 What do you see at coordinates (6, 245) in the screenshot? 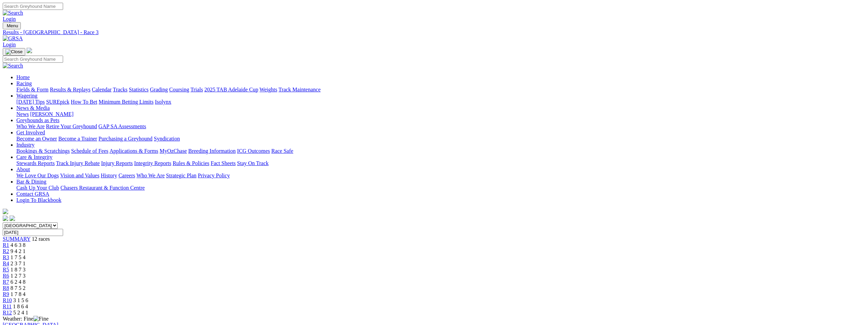
I see `span: R1` at bounding box center [6, 245].